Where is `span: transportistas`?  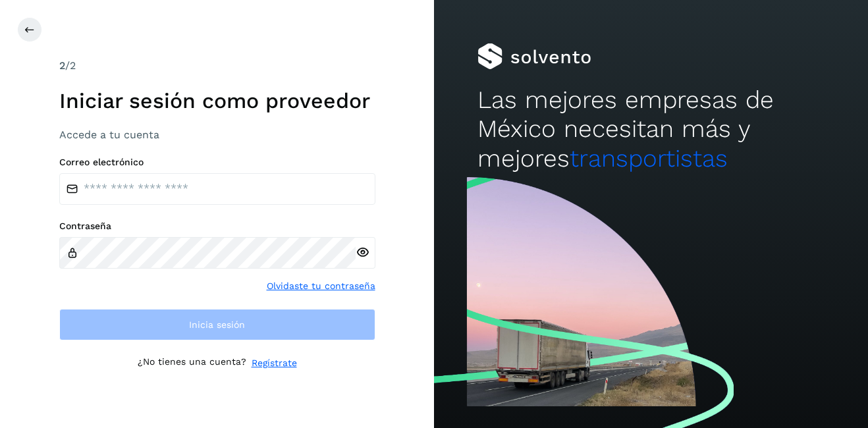
span: transportistas is located at coordinates (649, 158).